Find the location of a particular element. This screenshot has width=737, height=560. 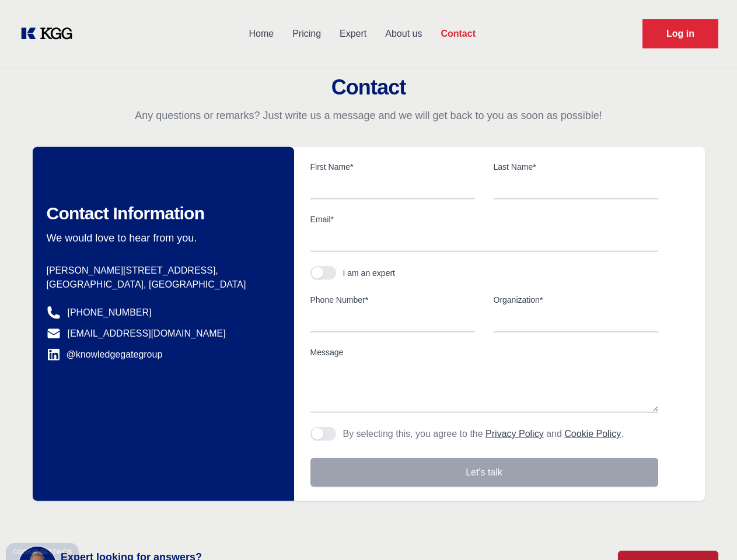

a: @knowledgegategroup is located at coordinates (104, 355).